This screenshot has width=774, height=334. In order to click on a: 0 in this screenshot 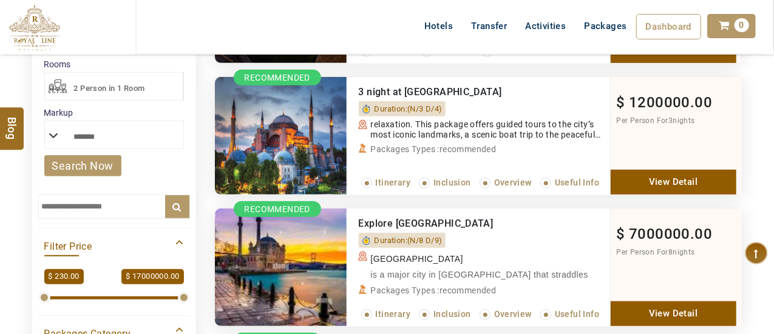, I will do `click(731, 26)`.